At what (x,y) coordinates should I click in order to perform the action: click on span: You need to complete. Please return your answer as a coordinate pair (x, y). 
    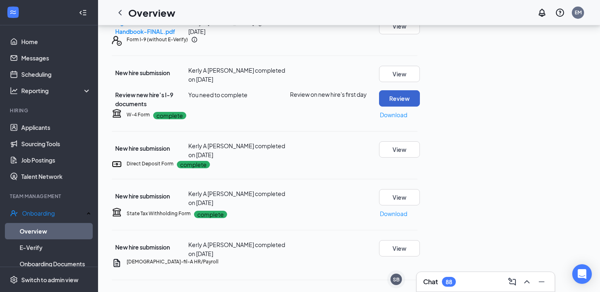
    Looking at the image, I should click on (218, 95).